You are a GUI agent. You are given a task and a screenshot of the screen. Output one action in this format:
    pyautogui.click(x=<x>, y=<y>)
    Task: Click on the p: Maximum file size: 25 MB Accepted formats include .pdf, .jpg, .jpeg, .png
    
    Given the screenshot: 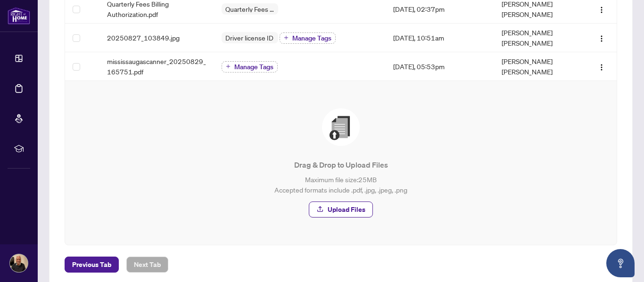 What is the action you would take?
    pyautogui.click(x=341, y=184)
    